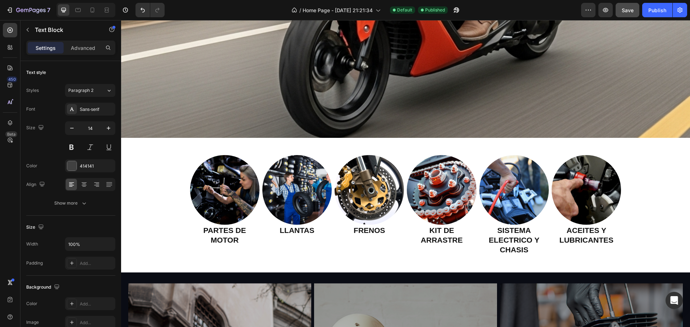 This screenshot has height=327, width=690. Describe the element at coordinates (65, 30) in the screenshot. I see `p: Text Block` at that location.